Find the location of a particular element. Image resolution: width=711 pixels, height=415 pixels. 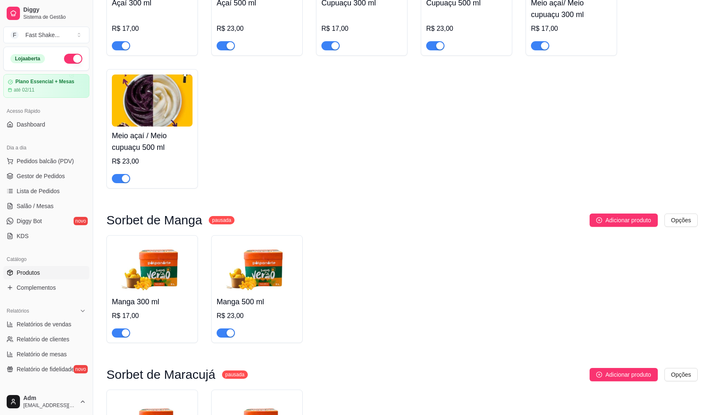

div: Loja aberta is located at coordinates (27, 59).